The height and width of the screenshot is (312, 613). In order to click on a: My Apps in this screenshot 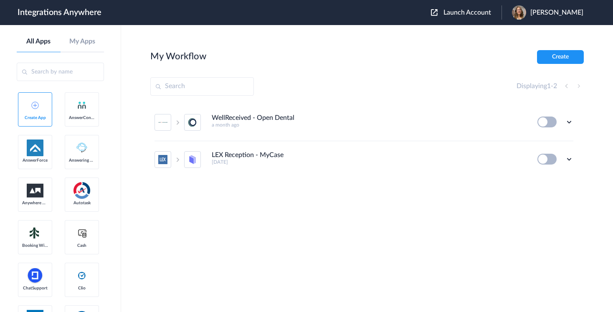, I will do `click(82, 41)`.